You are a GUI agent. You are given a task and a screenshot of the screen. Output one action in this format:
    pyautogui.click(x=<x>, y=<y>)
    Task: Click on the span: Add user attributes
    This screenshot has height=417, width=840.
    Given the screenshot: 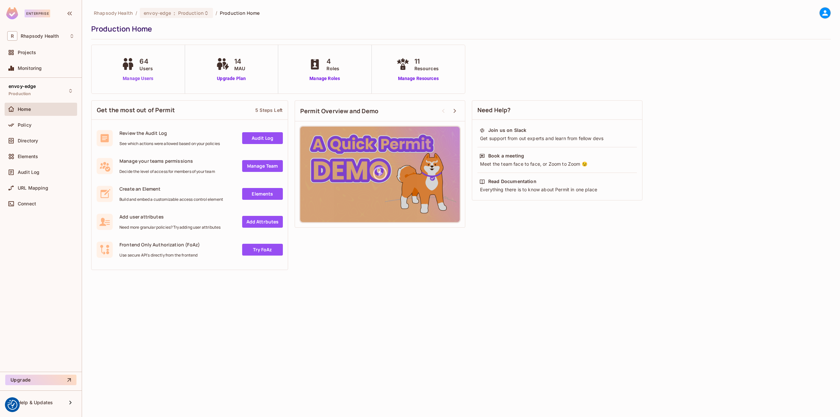 What is the action you would take?
    pyautogui.click(x=170, y=217)
    